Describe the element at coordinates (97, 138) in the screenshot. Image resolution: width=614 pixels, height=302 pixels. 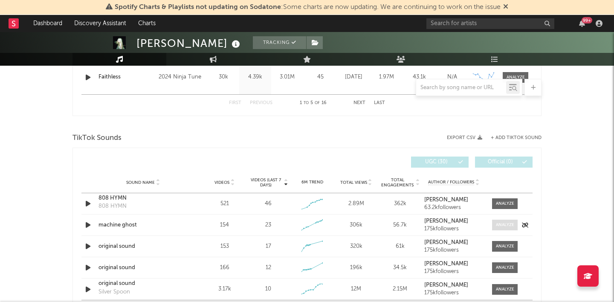
I see `span: TikTok Sounds` at that location.